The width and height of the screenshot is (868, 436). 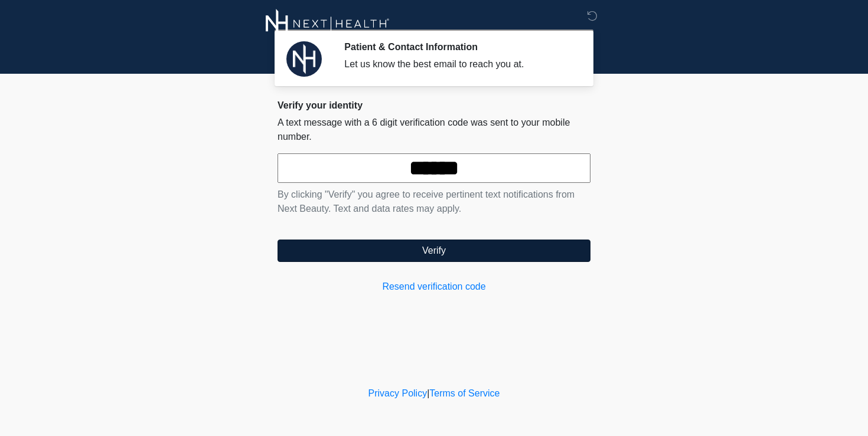 I want to click on h2: Verify your identity, so click(x=434, y=105).